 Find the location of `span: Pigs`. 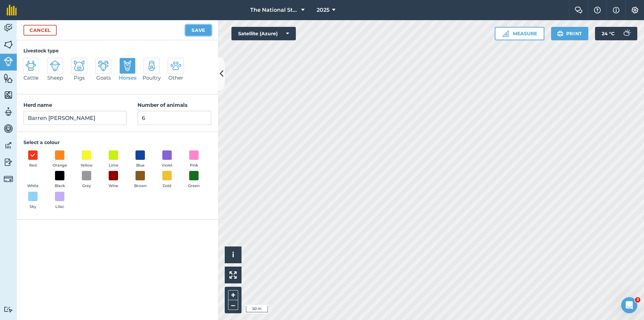

span: Pigs is located at coordinates (79, 78).